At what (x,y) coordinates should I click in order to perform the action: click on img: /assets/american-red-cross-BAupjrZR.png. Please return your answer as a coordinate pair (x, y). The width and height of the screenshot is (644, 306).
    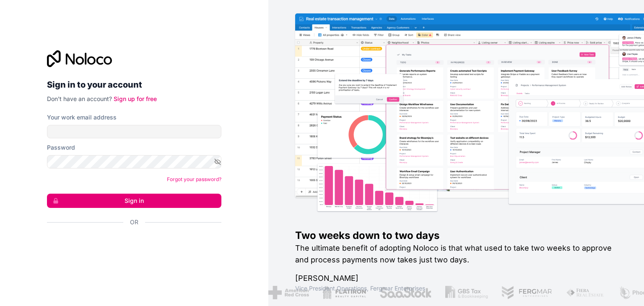
    Looking at the image, I should click on (285, 293).